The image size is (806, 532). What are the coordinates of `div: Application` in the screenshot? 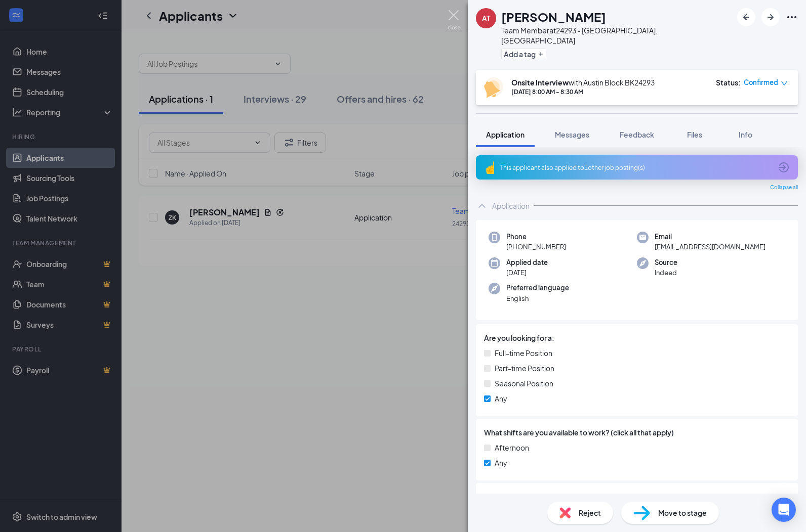 It's located at (511, 206).